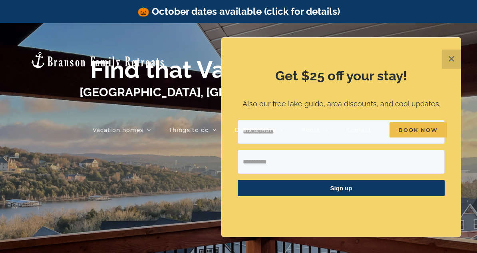  I want to click on nav: Main Menu, so click(270, 130).